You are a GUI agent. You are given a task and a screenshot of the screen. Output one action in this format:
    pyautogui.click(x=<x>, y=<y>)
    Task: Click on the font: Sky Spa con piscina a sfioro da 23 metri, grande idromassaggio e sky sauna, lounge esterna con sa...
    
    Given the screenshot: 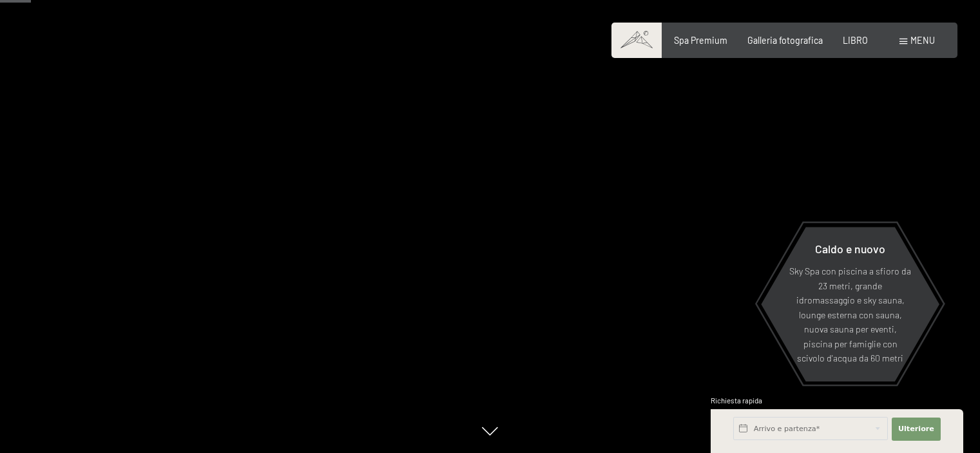 What is the action you would take?
    pyautogui.click(x=850, y=314)
    